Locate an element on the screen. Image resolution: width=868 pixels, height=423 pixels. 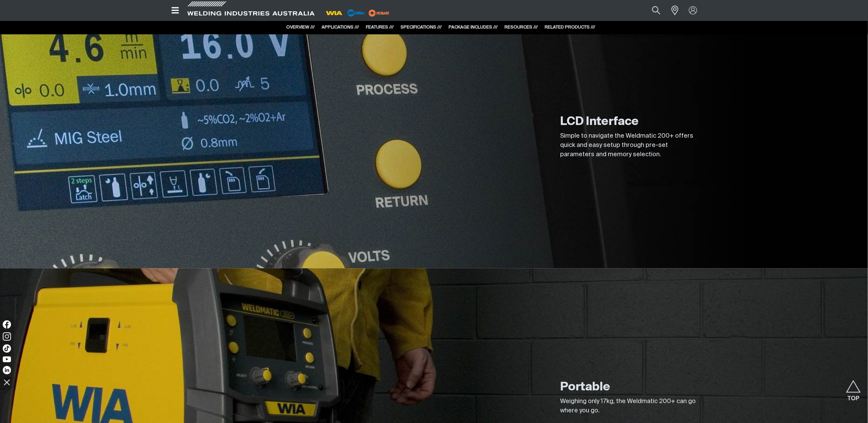
p: Weighing only 17kg, the Weldmatic 200+ can go where you go. is located at coordinates (629, 406).